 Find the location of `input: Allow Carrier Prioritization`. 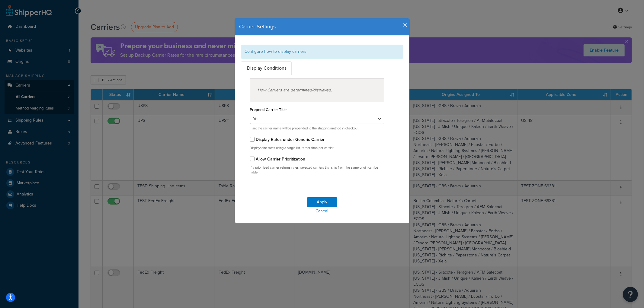

input: Allow Carrier Prioritization is located at coordinates (252, 158).